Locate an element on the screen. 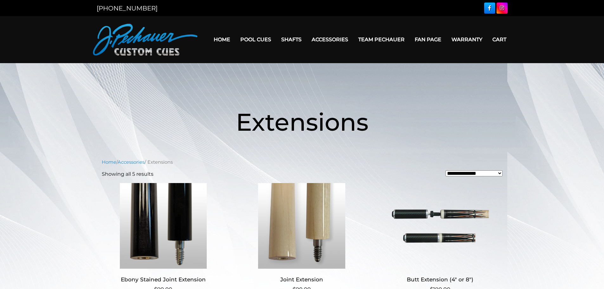  a: Team Pechauer is located at coordinates (381, 39).